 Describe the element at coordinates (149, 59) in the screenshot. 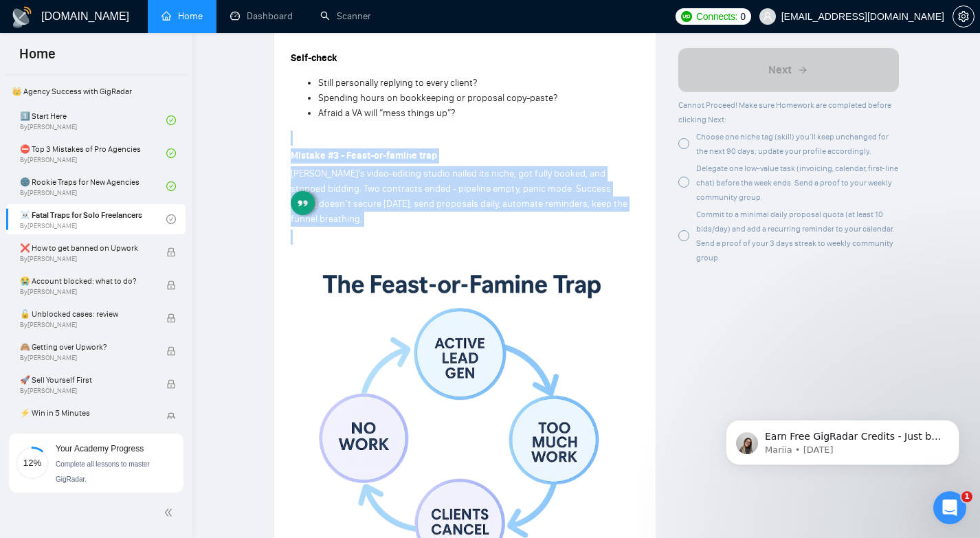

I see `p: Message from Mariia, sent 2d ago` at that location.